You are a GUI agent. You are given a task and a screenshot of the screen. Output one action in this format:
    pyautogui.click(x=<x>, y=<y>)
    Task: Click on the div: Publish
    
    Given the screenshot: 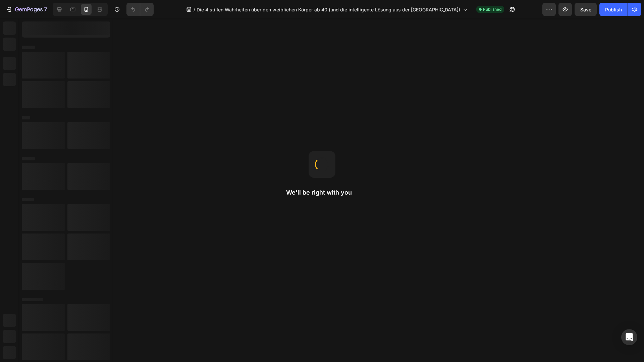 What is the action you would take?
    pyautogui.click(x=613, y=9)
    